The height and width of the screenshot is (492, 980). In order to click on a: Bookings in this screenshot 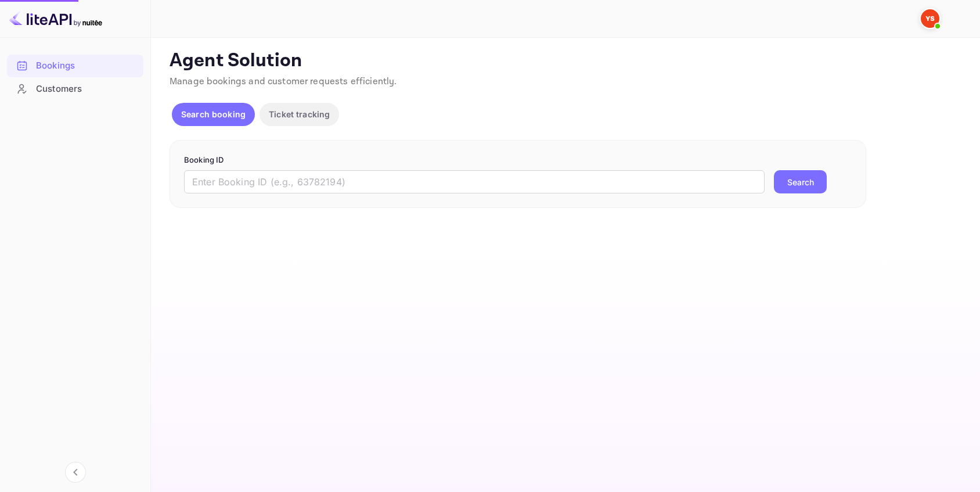, I will do `click(75, 65)`.